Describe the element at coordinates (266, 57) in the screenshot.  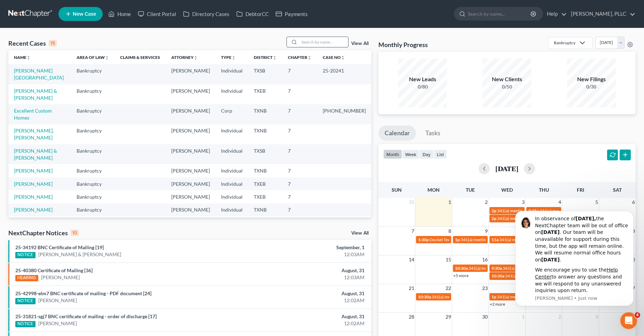
I see `a: Districtunfold_more` at that location.